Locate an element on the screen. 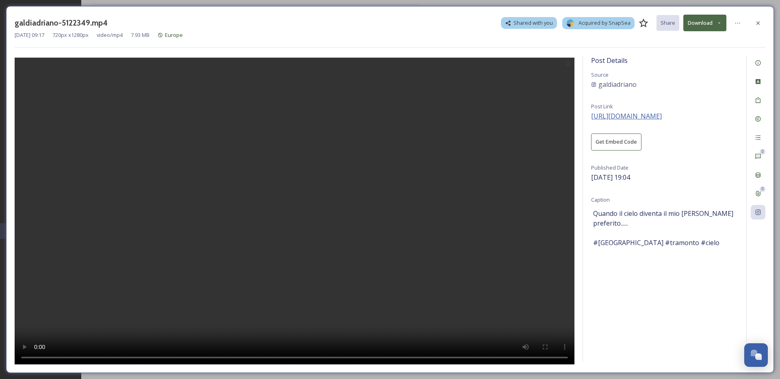 The width and height of the screenshot is (780, 379). button: Open Chat is located at coordinates (756, 355).